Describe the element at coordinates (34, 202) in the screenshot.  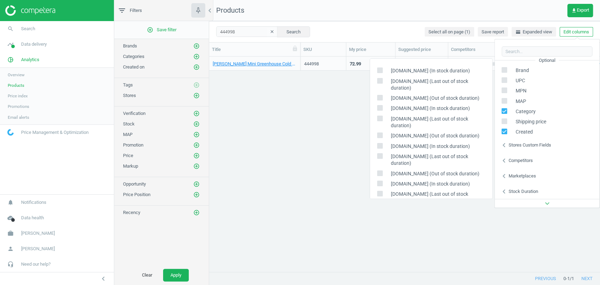
I see `span: Notifications` at that location.